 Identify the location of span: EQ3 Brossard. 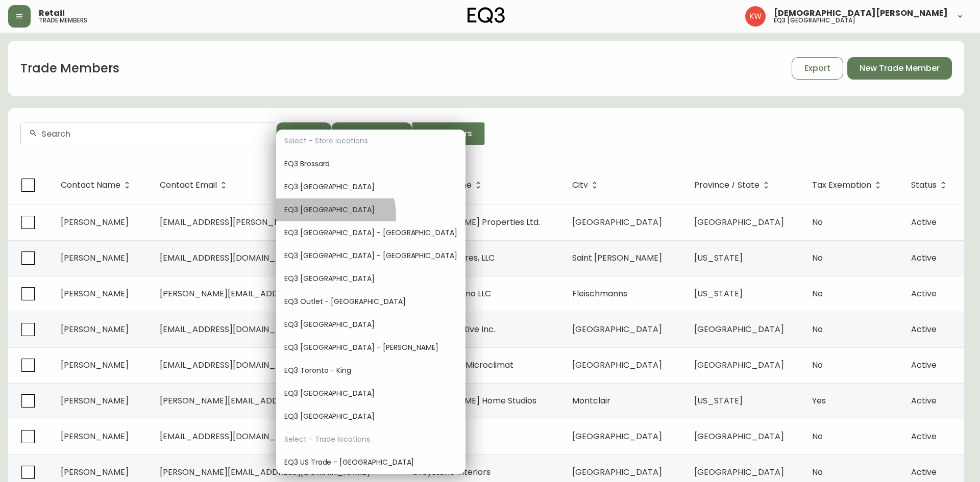
(371, 164).